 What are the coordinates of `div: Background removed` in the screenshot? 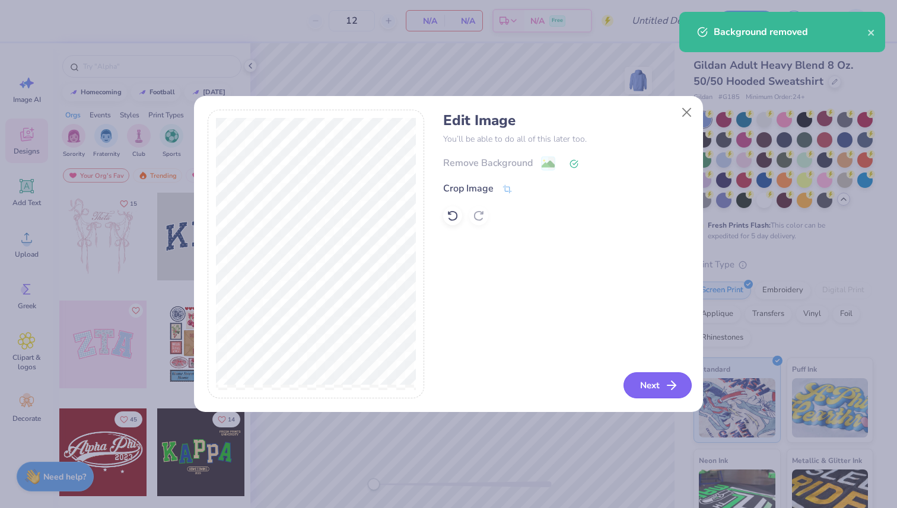 It's located at (790, 32).